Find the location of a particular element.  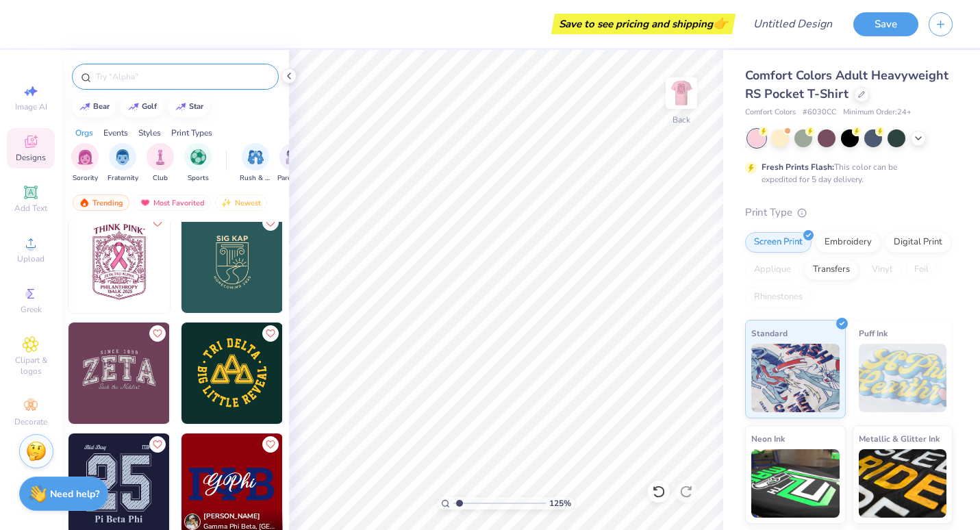

button: golf is located at coordinates (142, 107).